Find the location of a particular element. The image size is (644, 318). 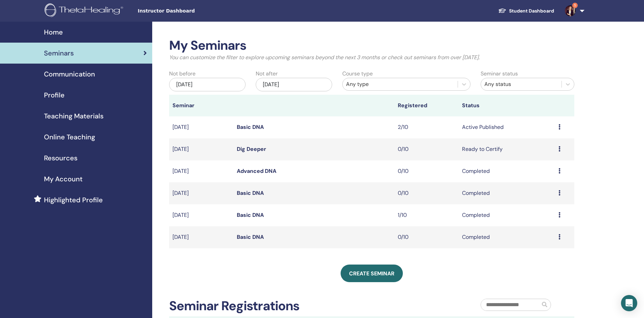

p: You can customize the filter to explore upcoming seminars beyond the next 3 months or check out s... is located at coordinates (371, 58).